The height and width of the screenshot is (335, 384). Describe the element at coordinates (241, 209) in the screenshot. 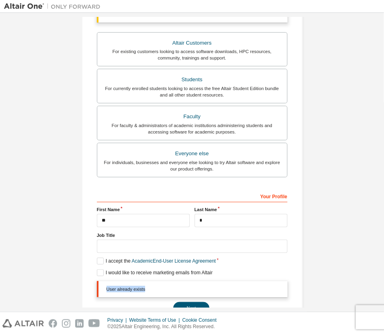

I see `label: Last Name` at that location.